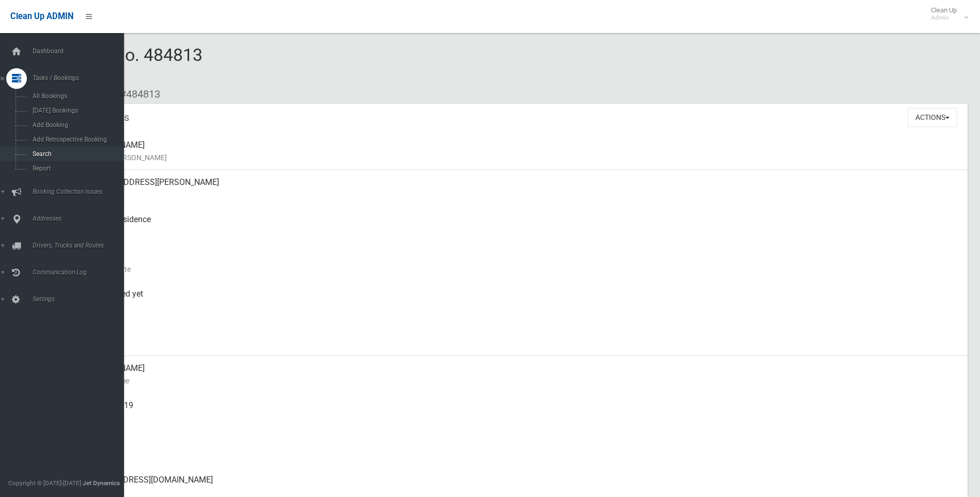 This screenshot has height=497, width=980. Describe the element at coordinates (81, 51) in the screenshot. I see `span: Dashboard` at that location.